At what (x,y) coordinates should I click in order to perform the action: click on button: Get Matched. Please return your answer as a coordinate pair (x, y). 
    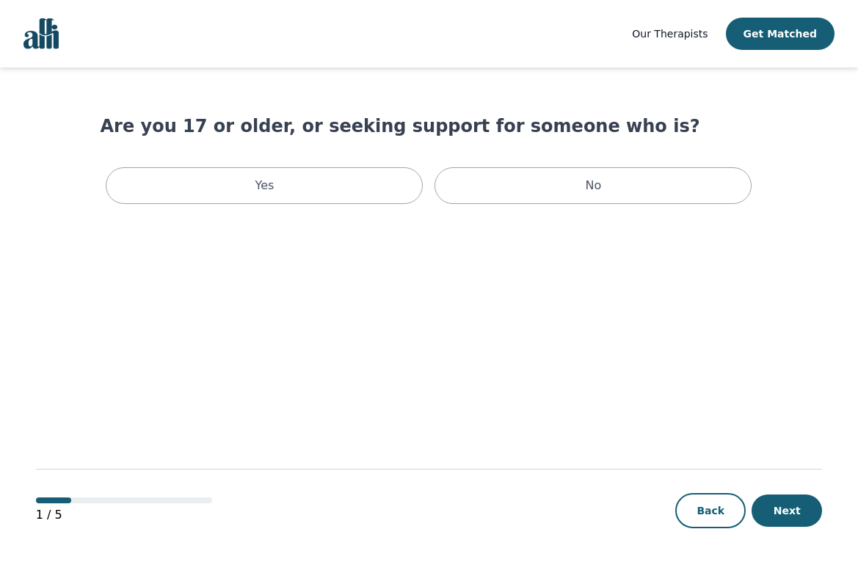
    Looking at the image, I should click on (780, 34).